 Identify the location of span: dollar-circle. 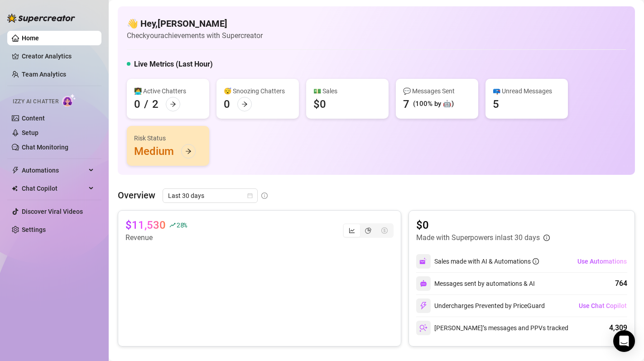
(385, 231).